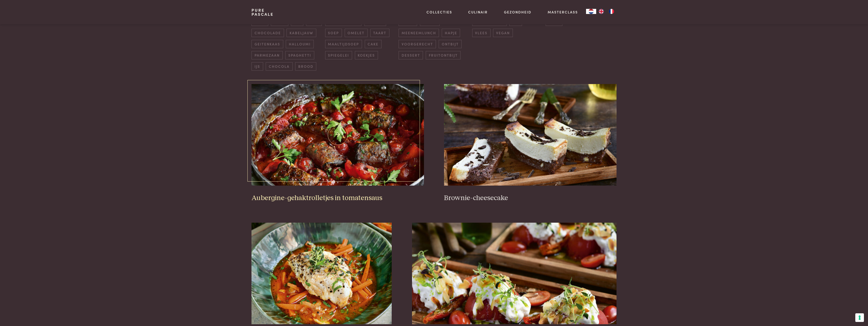 The height and width of the screenshot is (326, 868). What do you see at coordinates (338, 135) in the screenshot?
I see `img: Aubergine-gehaktrolletjes in tomatensaus` at bounding box center [338, 135].